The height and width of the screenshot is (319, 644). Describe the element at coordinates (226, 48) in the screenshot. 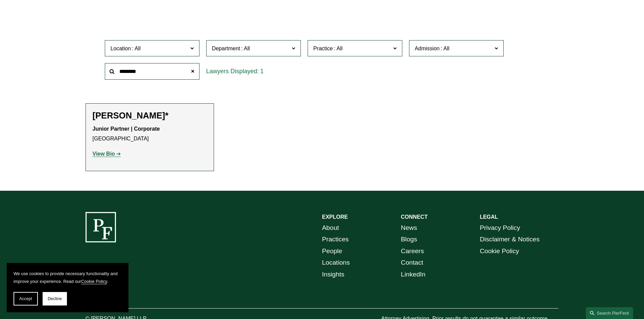

I see `span: Department` at that location.